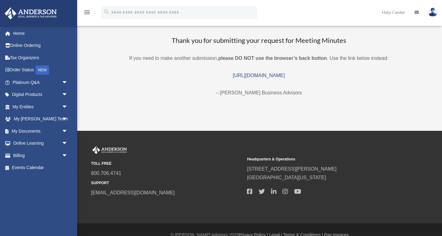  I want to click on h3: Thank you for submitting your request for Meeting Minutes, so click(259, 40).